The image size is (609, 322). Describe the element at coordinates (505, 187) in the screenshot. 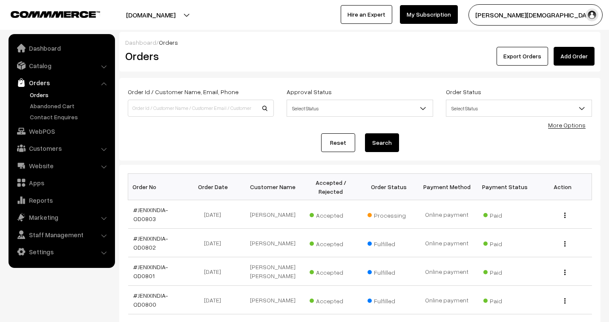

I see `th: Payment Status` at that location.